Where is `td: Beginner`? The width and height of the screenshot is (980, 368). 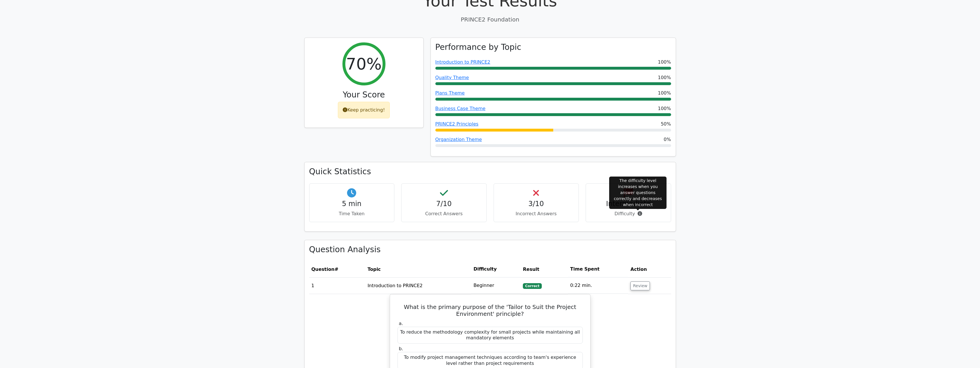 td: Beginner is located at coordinates (496, 286).